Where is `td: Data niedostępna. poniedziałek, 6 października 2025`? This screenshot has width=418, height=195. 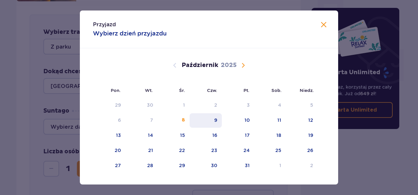 td: Data niedostępna. poniedziałek, 6 października 2025 is located at coordinates (109, 121).